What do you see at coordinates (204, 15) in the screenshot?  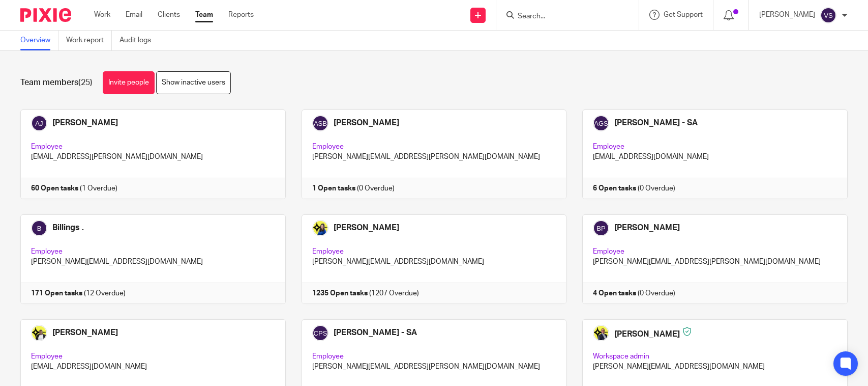 I see `a: Team` at bounding box center [204, 15].